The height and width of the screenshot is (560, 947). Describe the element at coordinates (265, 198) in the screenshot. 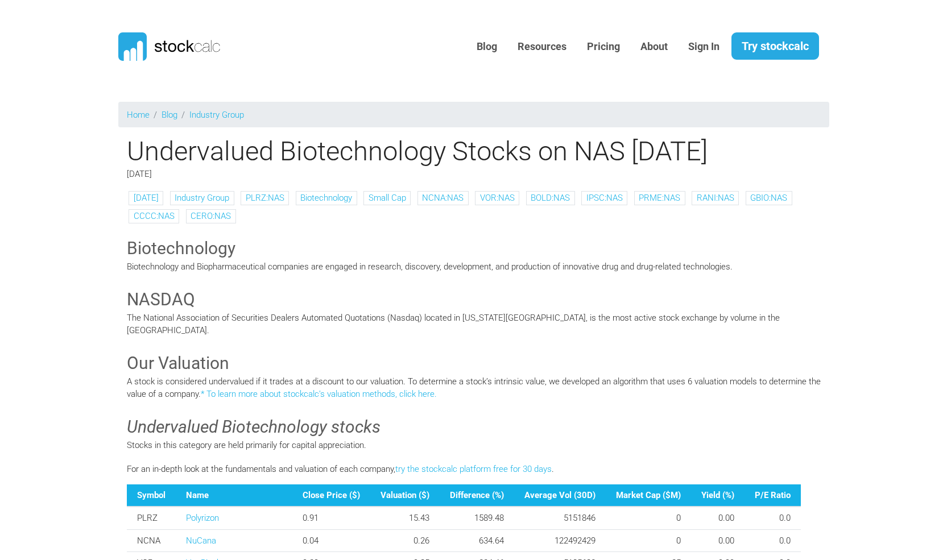

I see `a: PLRZ:NAS` at that location.